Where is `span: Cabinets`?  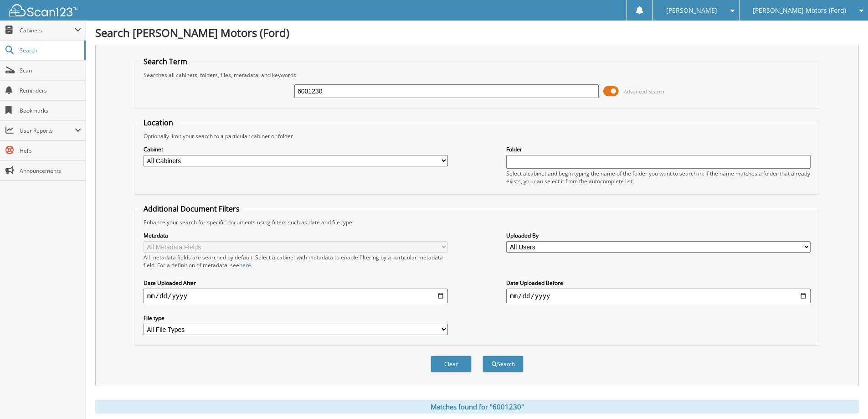 span: Cabinets is located at coordinates (47, 30).